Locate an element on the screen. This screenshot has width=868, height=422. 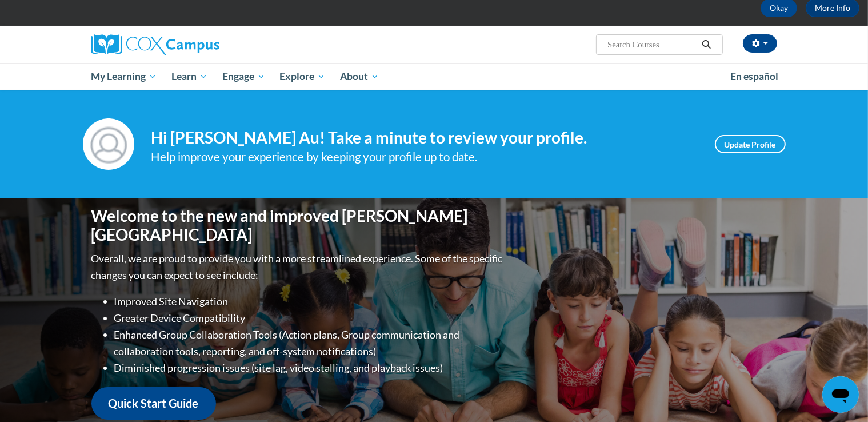
li: Diminished progression issues (site lag, video stalling, and playback issues) is located at coordinates (310, 368).